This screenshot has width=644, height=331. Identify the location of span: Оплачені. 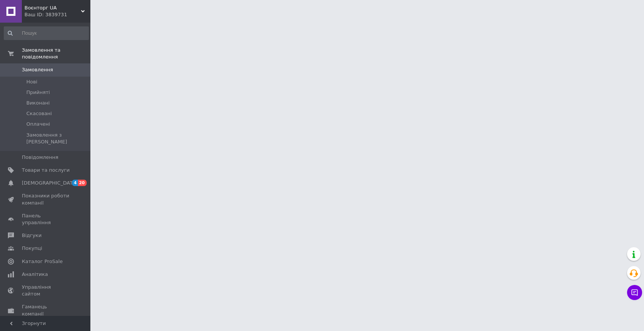
(38, 124).